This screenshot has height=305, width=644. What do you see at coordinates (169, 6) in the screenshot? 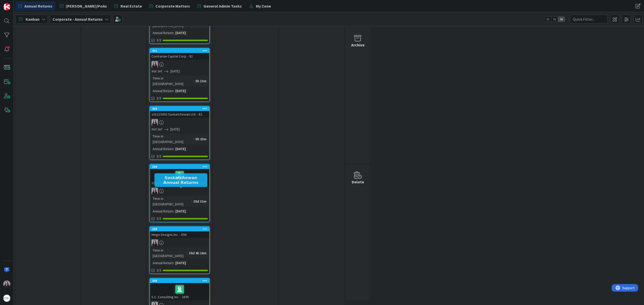
I see `a: Corporate Matters` at bounding box center [169, 6].